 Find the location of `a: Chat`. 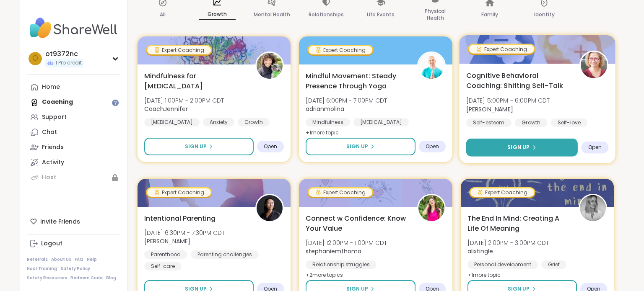

a: Chat is located at coordinates (73, 132).